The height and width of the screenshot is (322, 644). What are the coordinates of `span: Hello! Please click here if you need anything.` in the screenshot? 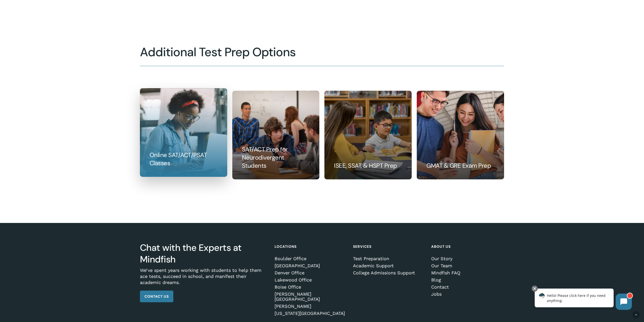 It's located at (47, 13).